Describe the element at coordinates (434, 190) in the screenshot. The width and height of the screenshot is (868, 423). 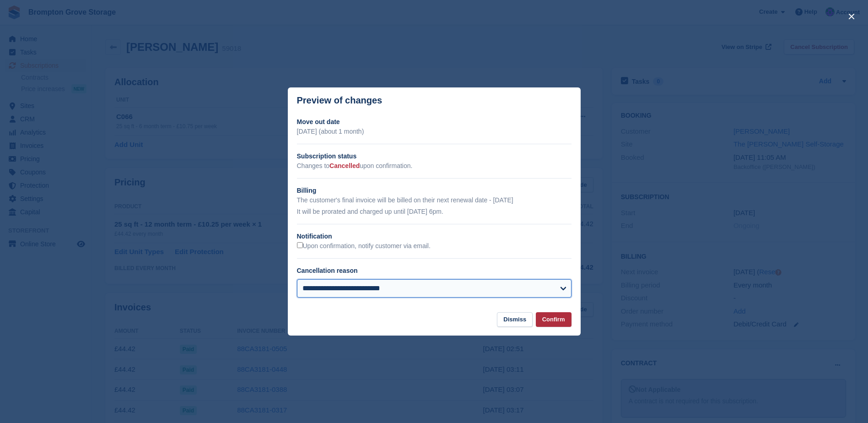
I see `h2: Billing` at that location.